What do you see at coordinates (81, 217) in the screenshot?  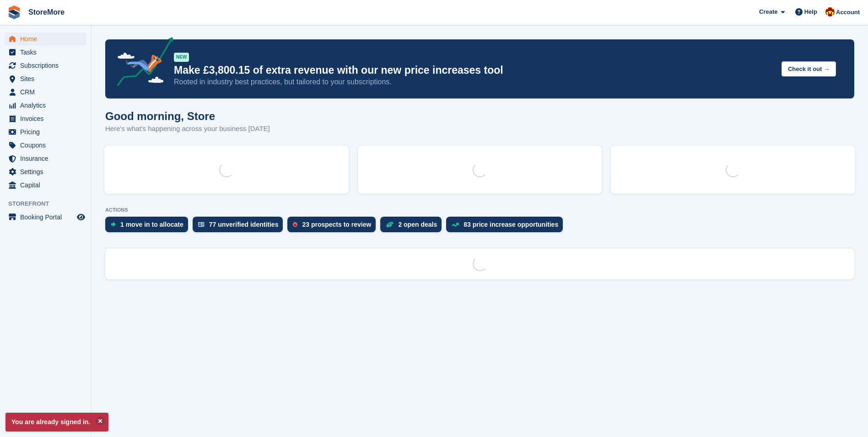 I see `a: Preview store` at bounding box center [81, 217].